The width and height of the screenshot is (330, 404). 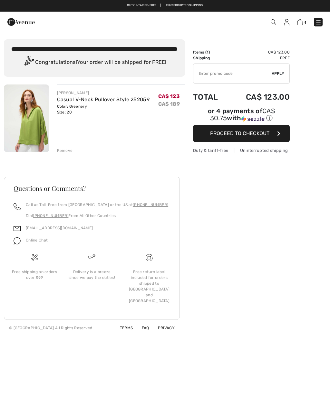 What do you see at coordinates (210, 97) in the screenshot?
I see `td: Total` at bounding box center [210, 97].